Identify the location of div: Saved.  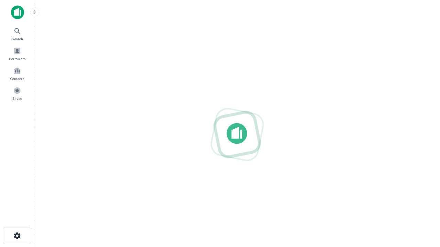
(17, 93).